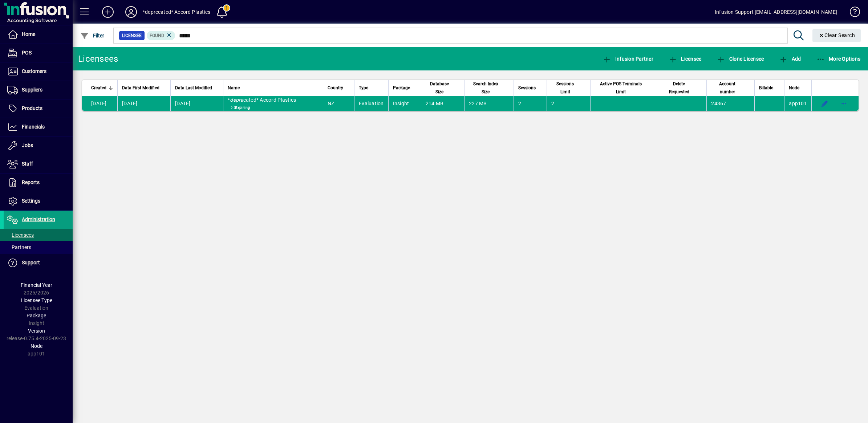  I want to click on a: Support, so click(38, 263).